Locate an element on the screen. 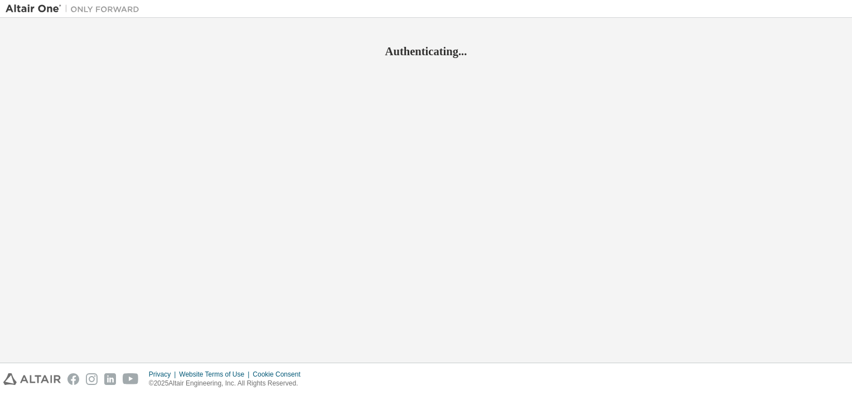 This screenshot has width=852, height=395. h2: Authenticating... is located at coordinates (426, 51).